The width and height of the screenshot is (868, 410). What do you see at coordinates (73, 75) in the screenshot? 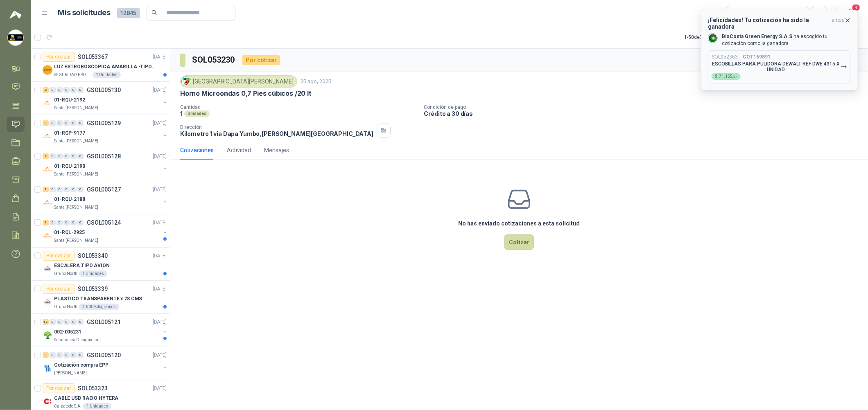
I see `p: SEGURIDAD PROVISER LTDA` at bounding box center [73, 75].